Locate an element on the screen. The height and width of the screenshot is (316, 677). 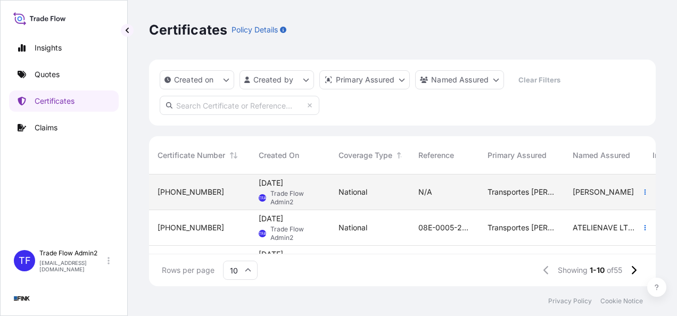
span: Created On is located at coordinates (279, 155).